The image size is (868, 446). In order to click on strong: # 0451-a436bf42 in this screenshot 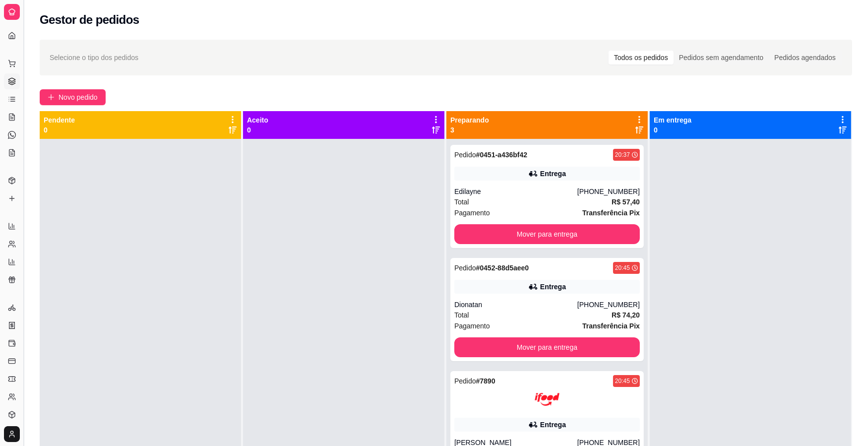, I will do `click(502, 155)`.